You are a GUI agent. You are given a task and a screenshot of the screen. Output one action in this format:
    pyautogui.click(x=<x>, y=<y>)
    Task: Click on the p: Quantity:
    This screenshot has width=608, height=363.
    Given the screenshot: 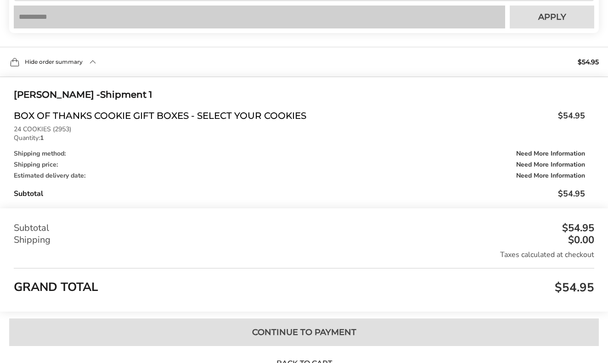 What is the action you would take?
    pyautogui.click(x=299, y=138)
    